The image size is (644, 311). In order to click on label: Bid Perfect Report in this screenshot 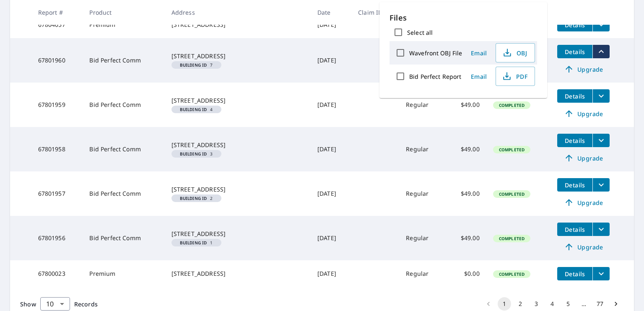, I will do `click(435, 76)`.